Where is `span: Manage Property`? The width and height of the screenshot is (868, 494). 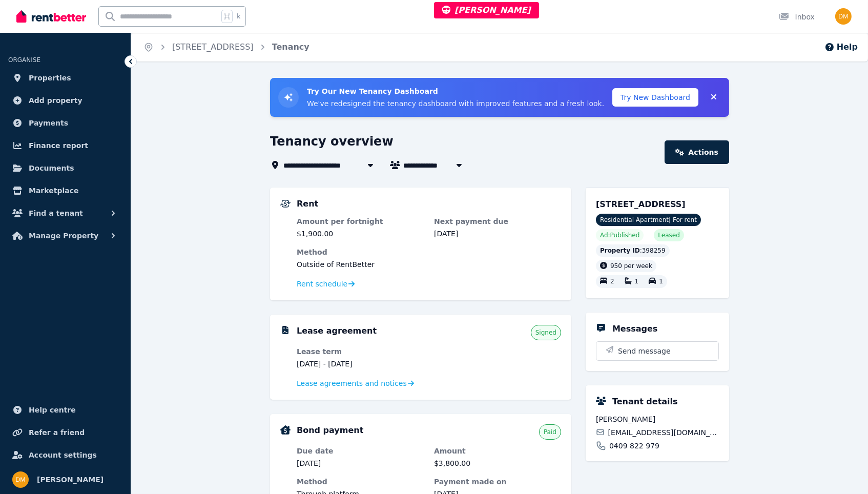
span: Manage Property is located at coordinates (64, 236).